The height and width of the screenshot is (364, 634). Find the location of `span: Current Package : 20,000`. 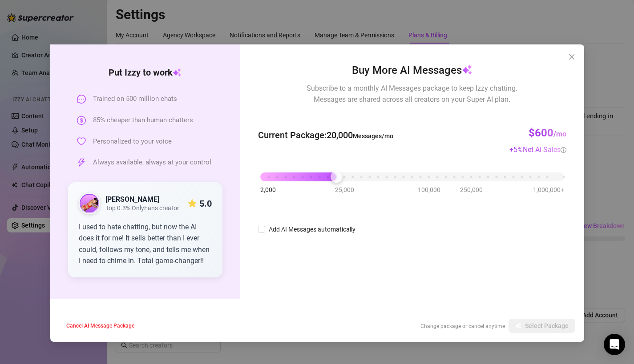

span: Current Package : 20,000 is located at coordinates (325, 135).